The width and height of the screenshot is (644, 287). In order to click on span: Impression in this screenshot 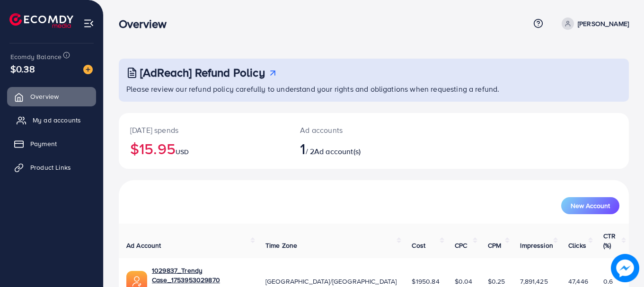, I will do `click(537, 246)`.